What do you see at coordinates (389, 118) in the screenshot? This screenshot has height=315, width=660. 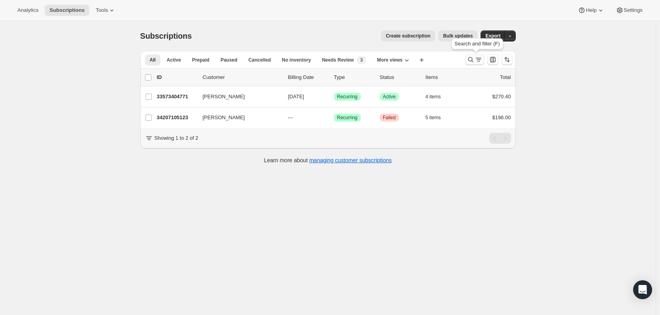 I see `span: Failed` at bounding box center [389, 118].